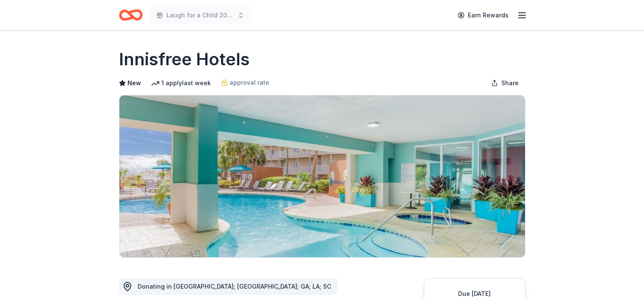 The image size is (644, 298). Describe the element at coordinates (245, 83) in the screenshot. I see `a: approval rate` at that location.